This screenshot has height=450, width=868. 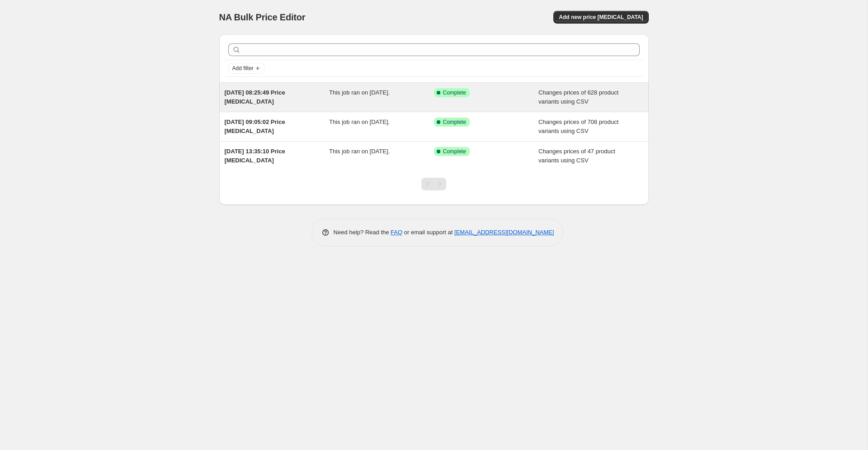 I want to click on span: Need help? Read the, so click(x=362, y=232).